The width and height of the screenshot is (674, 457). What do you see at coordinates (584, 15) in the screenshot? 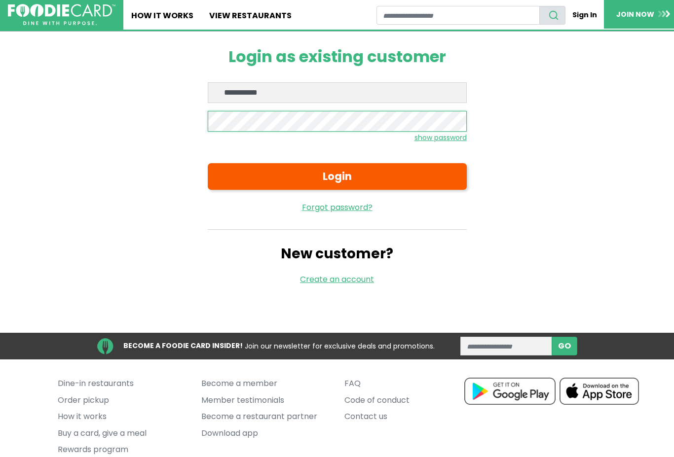
I see `a: Sign In` at bounding box center [584, 15].